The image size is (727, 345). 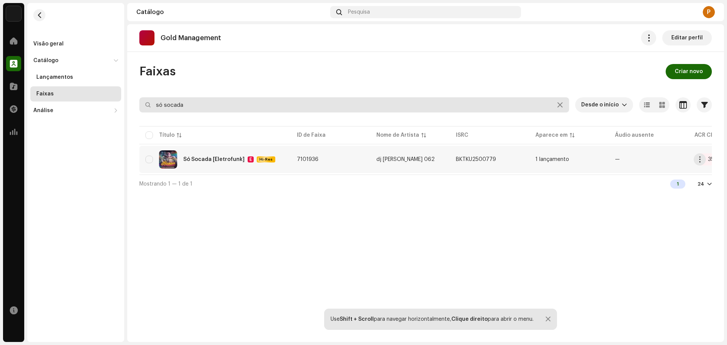 I want to click on div: Faixas, so click(x=45, y=94).